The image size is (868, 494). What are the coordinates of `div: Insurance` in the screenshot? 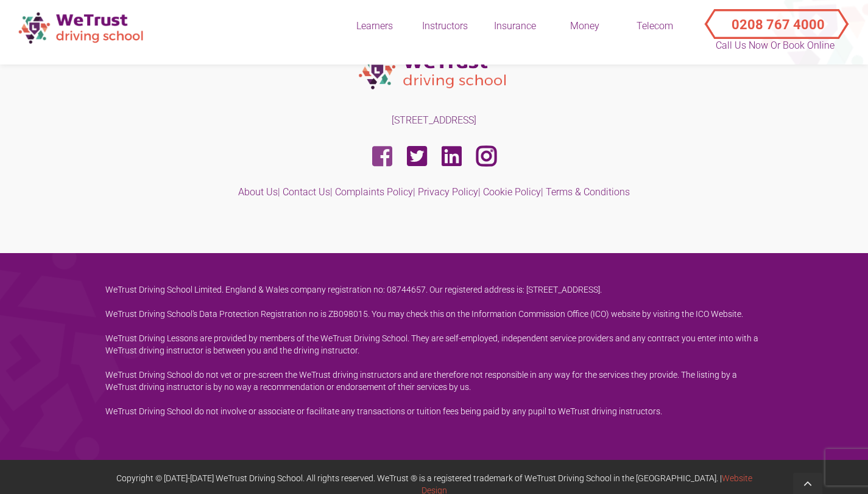 It's located at (515, 26).